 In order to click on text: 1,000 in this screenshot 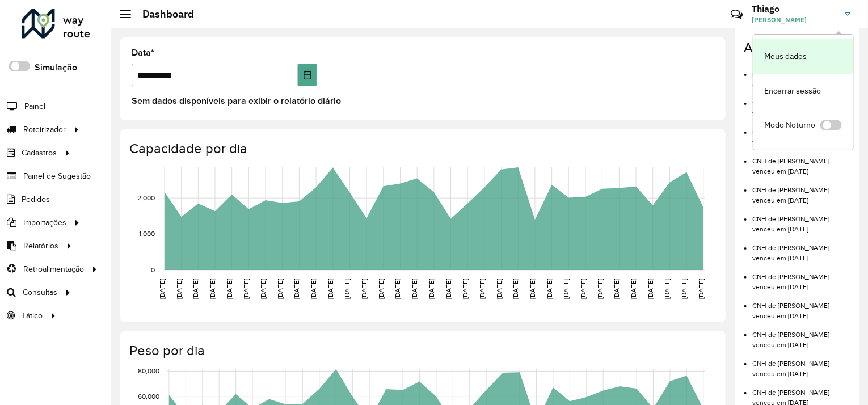, I will do `click(147, 233)`.